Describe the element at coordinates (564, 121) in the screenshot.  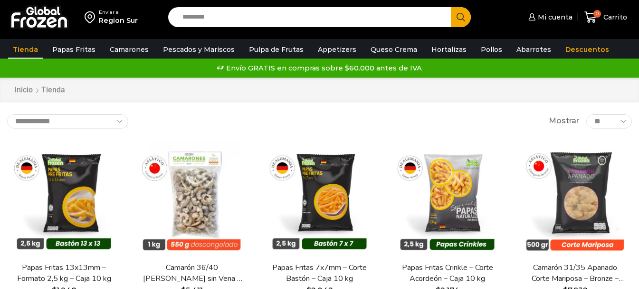
I see `span: Mostrar` at that location.